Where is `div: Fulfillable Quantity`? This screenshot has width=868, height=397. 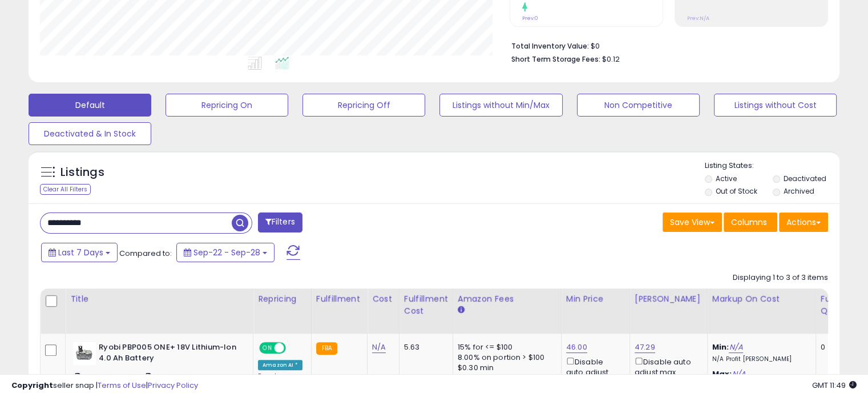 div: Fulfillable Quantity is located at coordinates (840, 305).